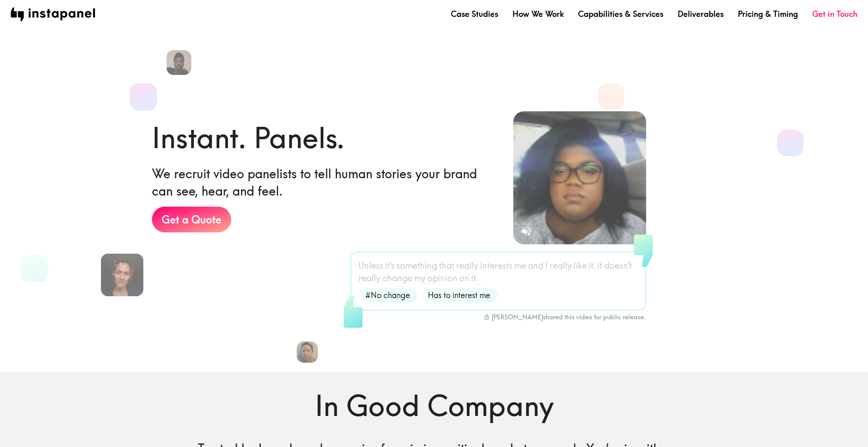 The width and height of the screenshot is (868, 447). Describe the element at coordinates (417, 265) in the screenshot. I see `span: something` at that location.